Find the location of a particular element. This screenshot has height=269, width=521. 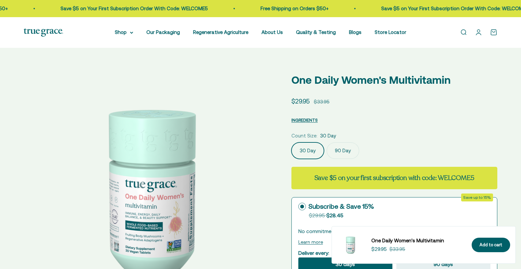

p: Save $5 on Your First Subscription Order With Code: WELCOME5 is located at coordinates (383, 9).